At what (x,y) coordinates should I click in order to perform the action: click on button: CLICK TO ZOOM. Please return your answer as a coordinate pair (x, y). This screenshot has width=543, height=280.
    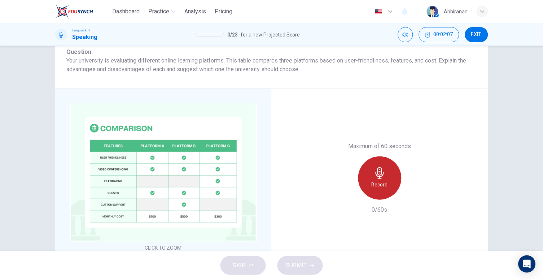
    Looking at the image, I should click on (164, 248).